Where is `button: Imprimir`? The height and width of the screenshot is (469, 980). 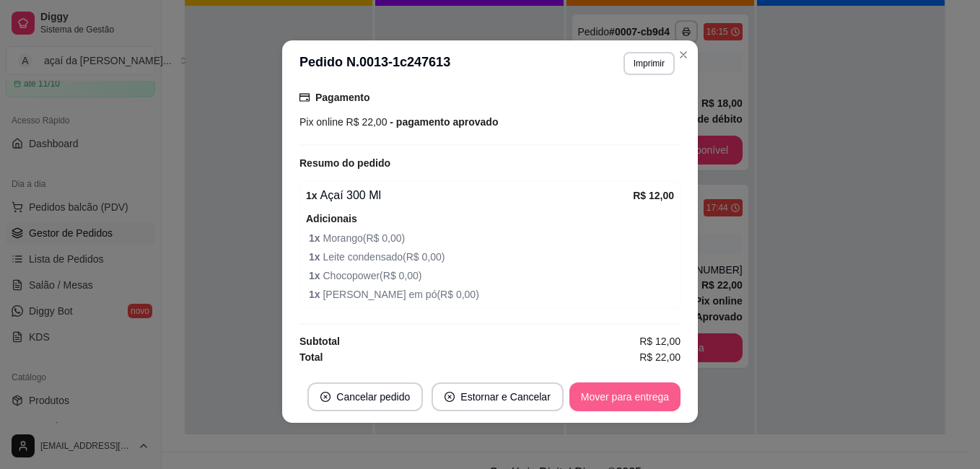 button: Imprimir is located at coordinates (649, 64).